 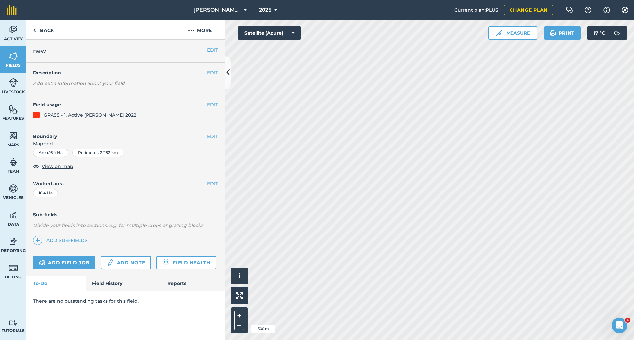 I want to click on a: Add field job, so click(x=64, y=262).